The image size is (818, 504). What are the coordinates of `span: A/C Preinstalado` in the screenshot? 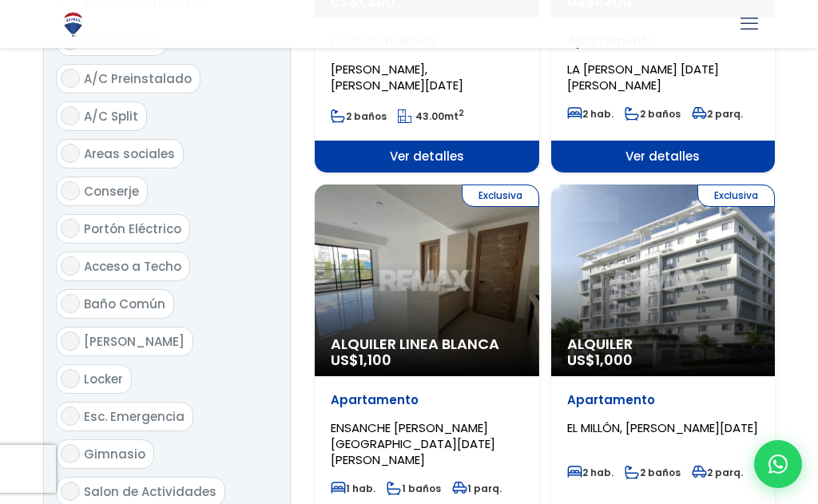 It's located at (137, 78).